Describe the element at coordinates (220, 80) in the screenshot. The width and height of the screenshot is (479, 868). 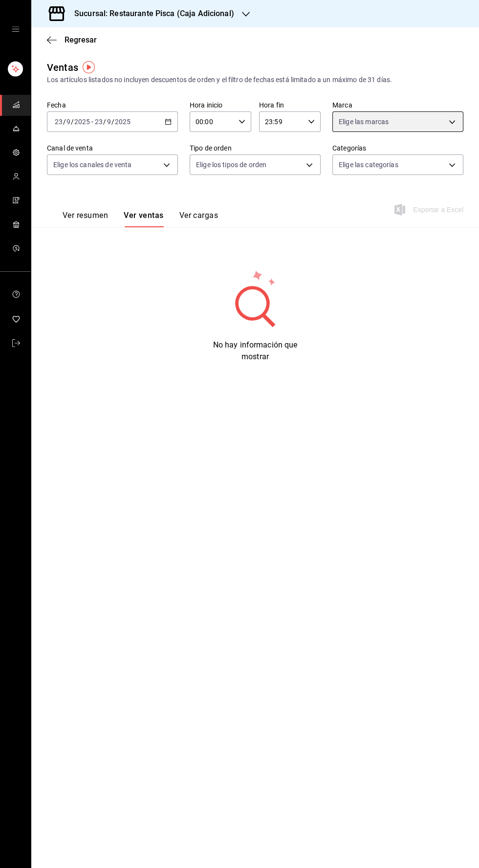
I see `font: Los artículos listados no incluyen descuentos de orden y el filtro de fechas está limitado a un m...` at that location.